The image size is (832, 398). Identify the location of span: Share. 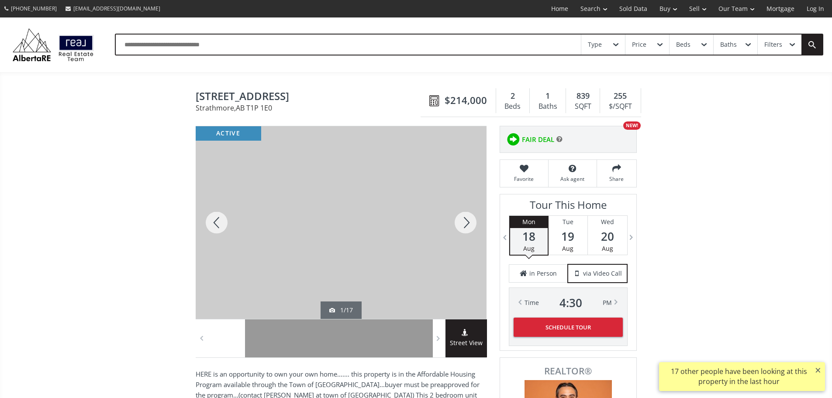
(617, 179).